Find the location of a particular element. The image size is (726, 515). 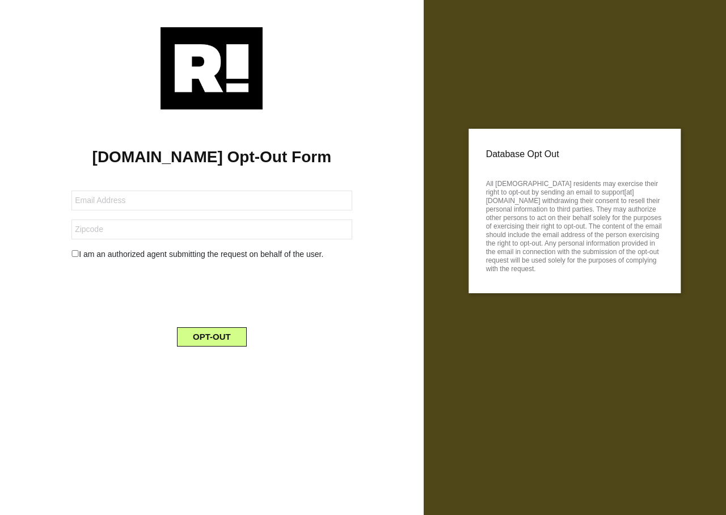

img: Retention.com is located at coordinates (212, 68).